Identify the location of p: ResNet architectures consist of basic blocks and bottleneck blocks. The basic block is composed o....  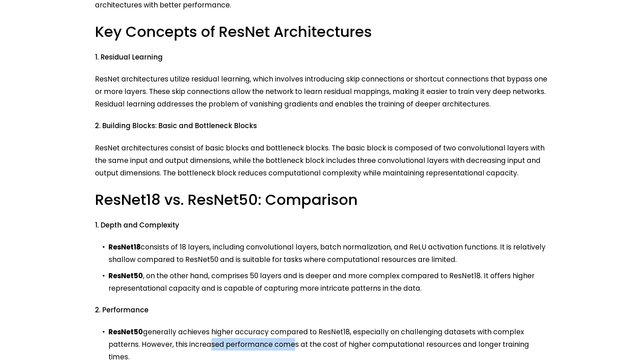
(322, 160).